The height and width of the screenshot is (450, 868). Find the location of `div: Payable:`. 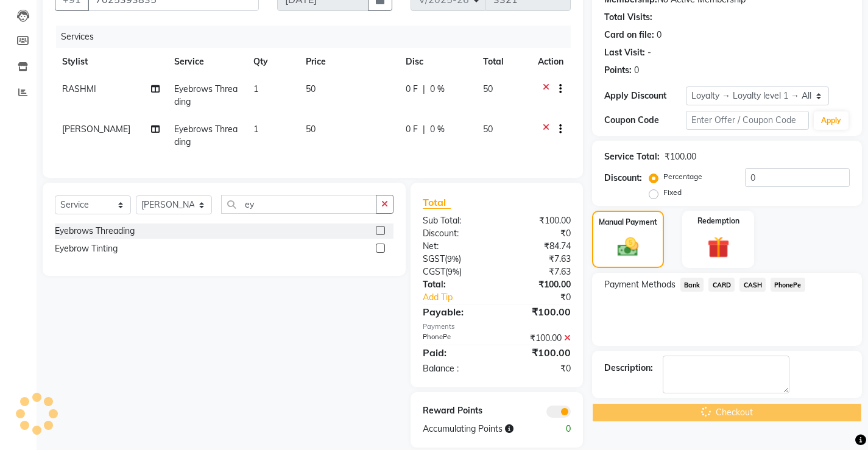

div: Payable: is located at coordinates (455, 312).